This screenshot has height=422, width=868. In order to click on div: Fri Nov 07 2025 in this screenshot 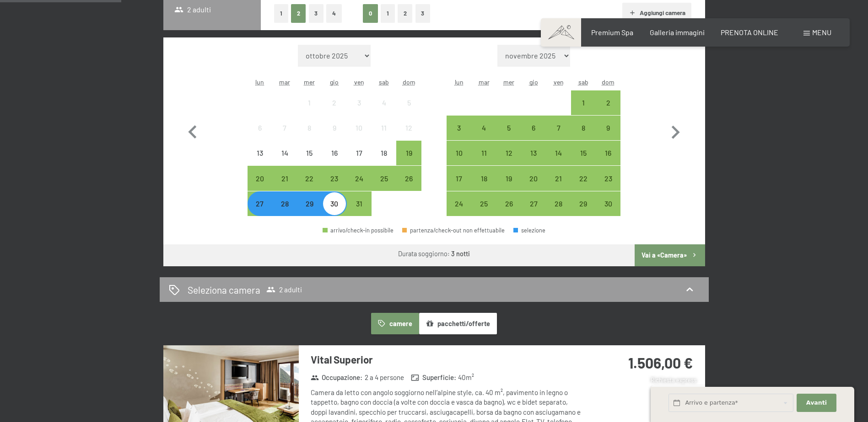, I will do `click(558, 128)`.